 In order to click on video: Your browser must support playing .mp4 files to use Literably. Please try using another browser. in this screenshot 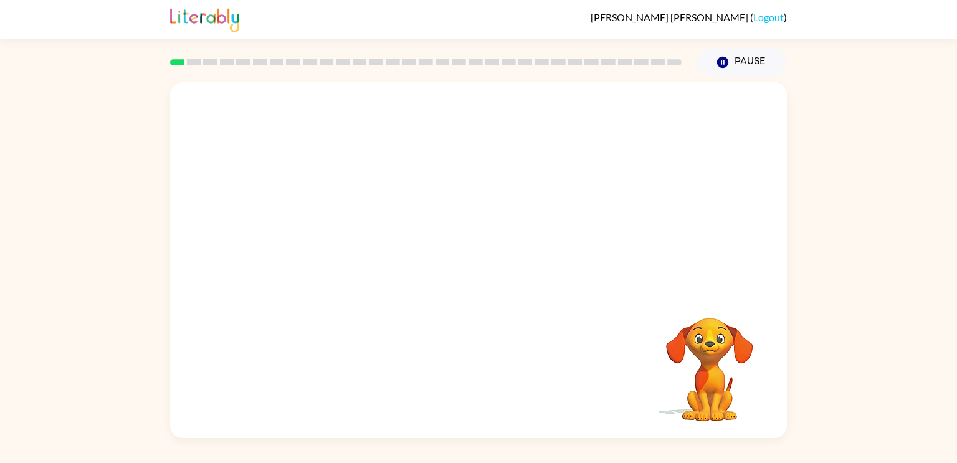, I will do `click(710, 361)`.